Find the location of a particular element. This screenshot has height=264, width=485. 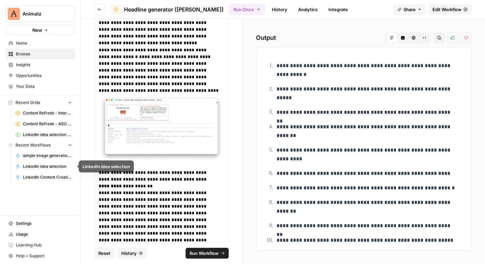

span: Learning Hub is located at coordinates (44, 245).